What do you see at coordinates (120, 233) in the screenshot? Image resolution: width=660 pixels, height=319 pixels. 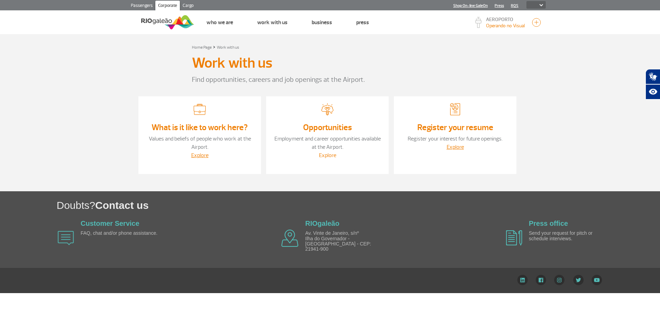 I see `p: FAQ, chat and/or phone assistance.` at bounding box center [120, 233].